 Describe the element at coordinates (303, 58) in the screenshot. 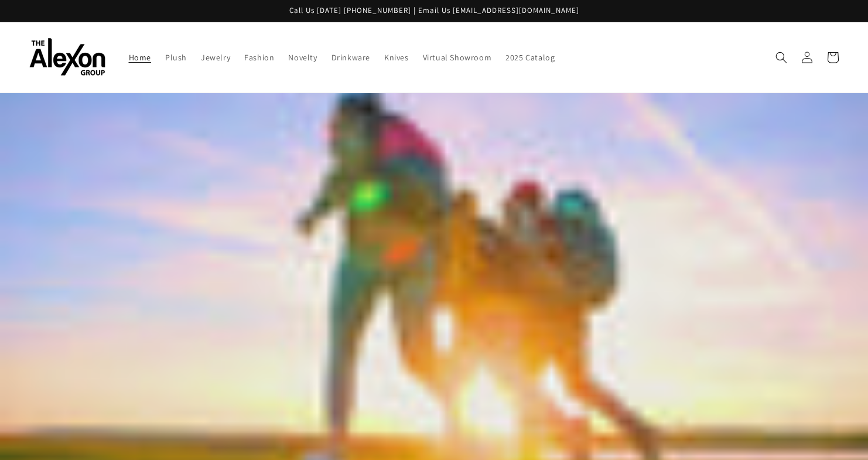

I see `span: Novelty` at that location.